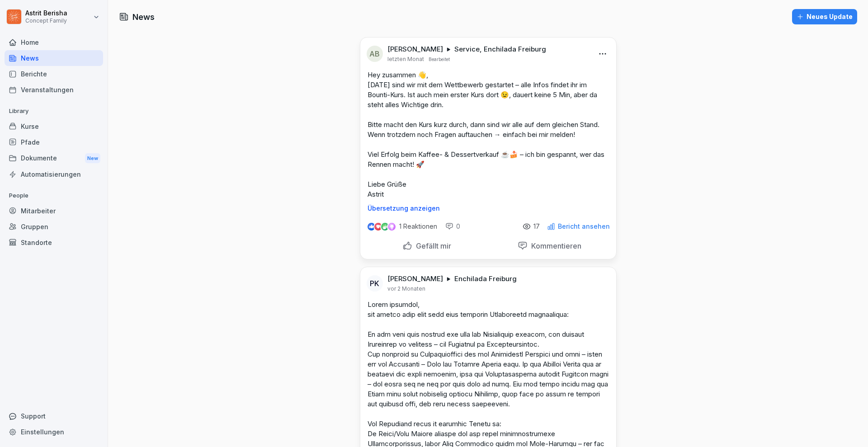 The height and width of the screenshot is (447, 868). What do you see at coordinates (384, 226) in the screenshot?
I see `img: celebrate` at bounding box center [384, 226].